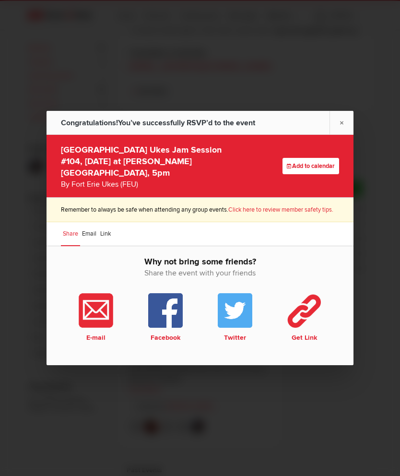  I want to click on a: Email, so click(89, 234).